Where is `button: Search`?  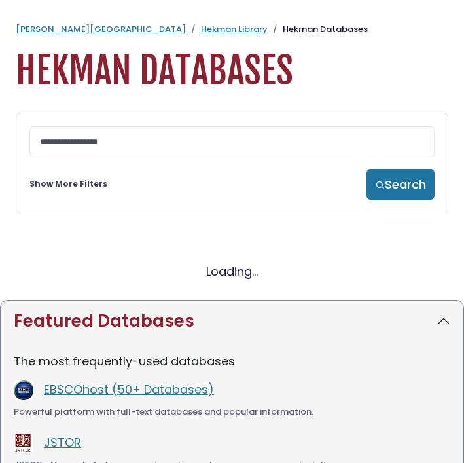 button: Search is located at coordinates (401, 184).